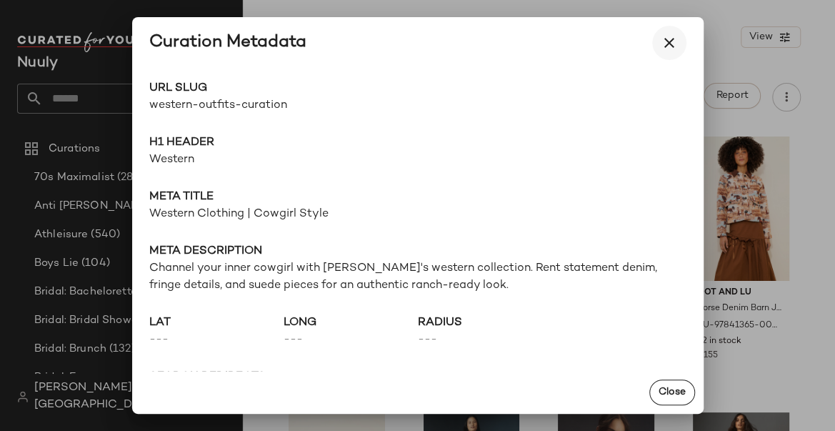 The height and width of the screenshot is (431, 835). Describe the element at coordinates (418, 214) in the screenshot. I see `span: Western Clothing | Cowgirl Style` at that location.